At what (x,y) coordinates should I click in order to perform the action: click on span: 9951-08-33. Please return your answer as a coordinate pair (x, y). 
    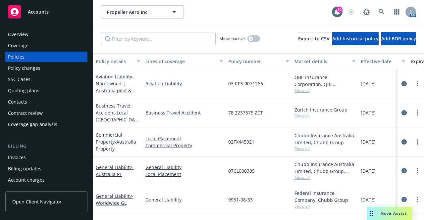
    Looking at the image, I should click on (240, 200).